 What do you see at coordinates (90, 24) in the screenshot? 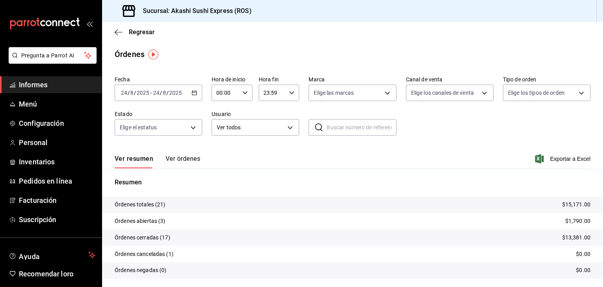
I see `button: abrir_cajón_menú` at bounding box center [90, 24].